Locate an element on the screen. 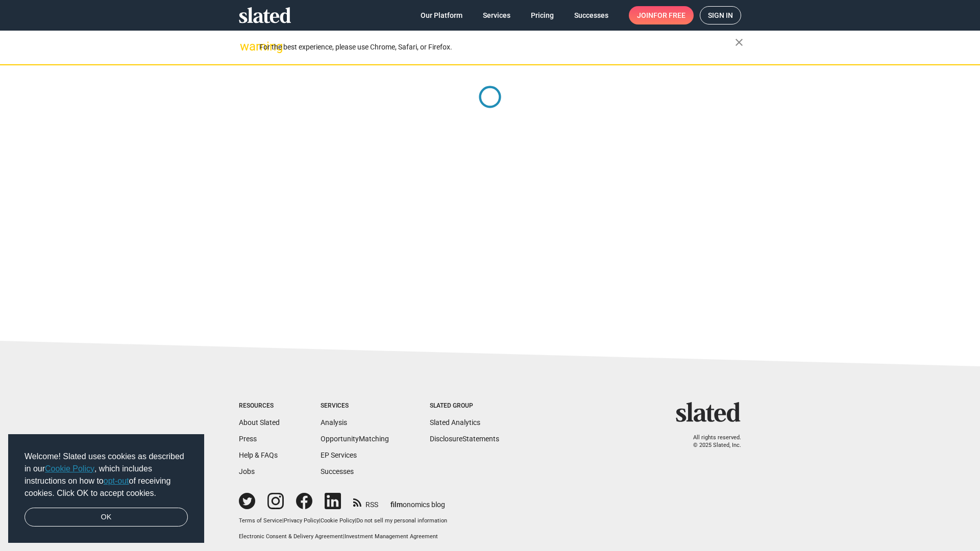 The height and width of the screenshot is (551, 980). div: For the best experience, please use Chrome, Safari, or Firefox. is located at coordinates (497, 47).